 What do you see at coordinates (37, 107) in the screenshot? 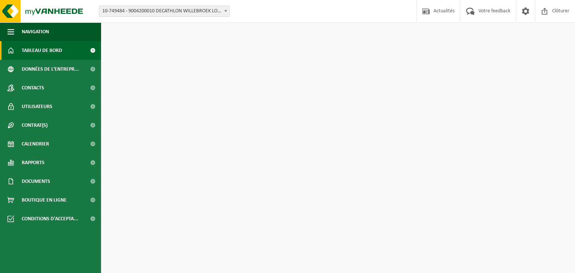
I see `span: Utilisateurs` at bounding box center [37, 107].